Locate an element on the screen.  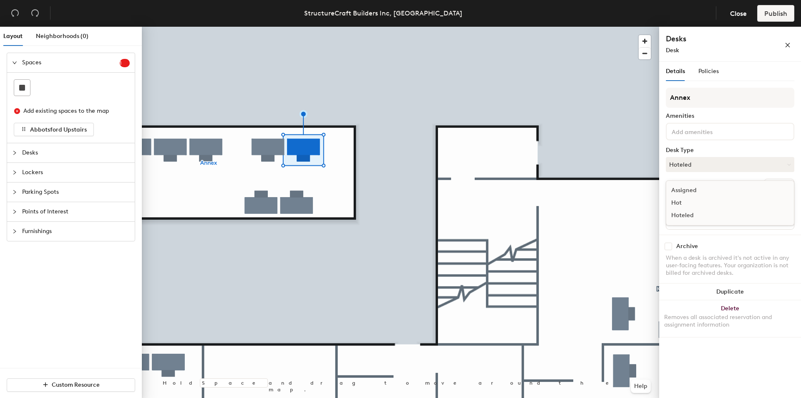
span: Neighborhoods (0) is located at coordinates (62, 36).